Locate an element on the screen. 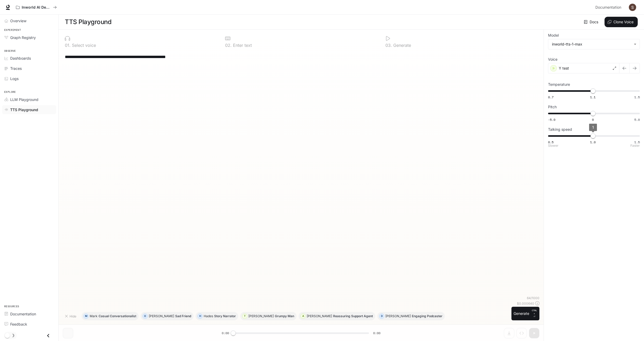 The image size is (644, 341). p: Inworld AI Demos is located at coordinates (36, 7).